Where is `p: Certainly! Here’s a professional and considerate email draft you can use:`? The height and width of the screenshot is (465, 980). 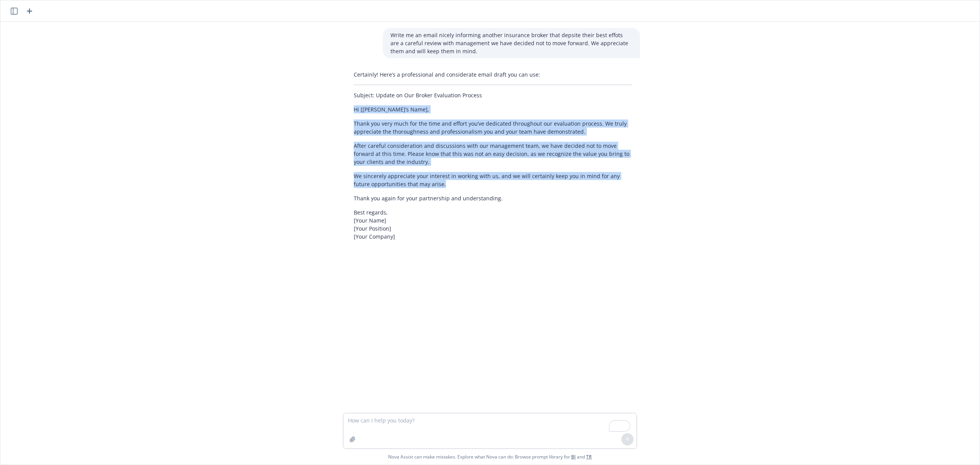
p: Certainly! Here’s a professional and considerate email draft you can use: is located at coordinates (493, 75).